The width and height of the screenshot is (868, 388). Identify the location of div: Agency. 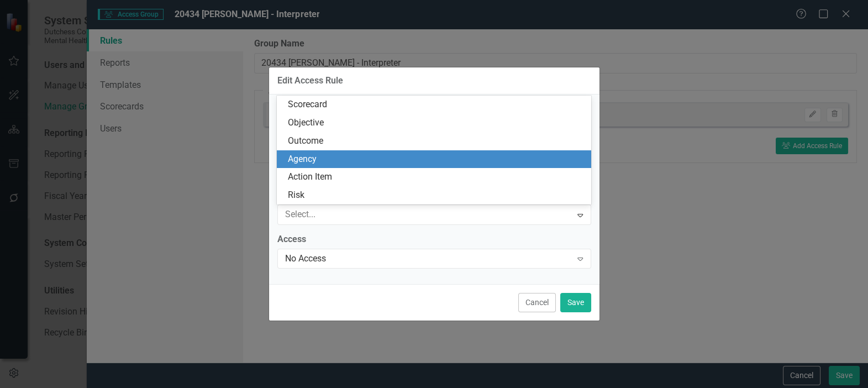
(436, 159).